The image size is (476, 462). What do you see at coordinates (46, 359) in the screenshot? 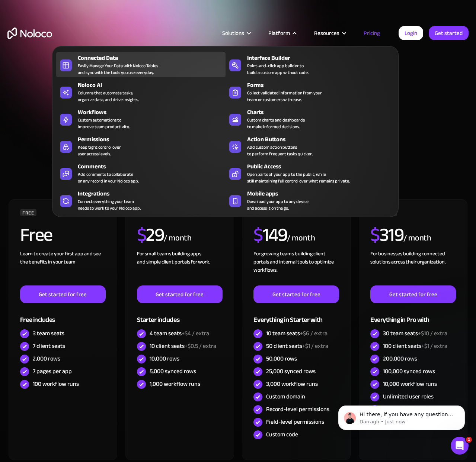
I see `div: 2,000 rows` at bounding box center [46, 359].